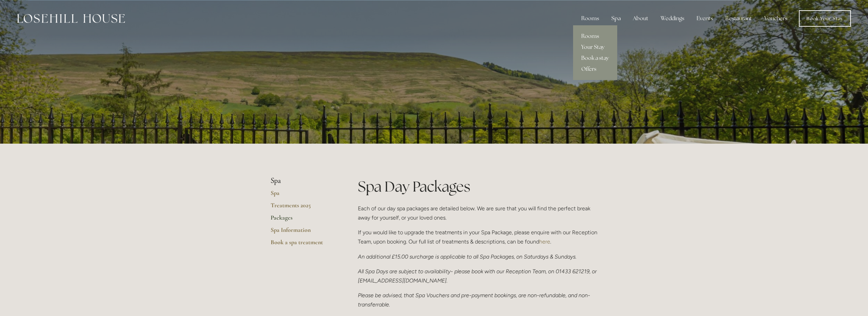 This screenshot has width=868, height=316. I want to click on em: All Spa Days are subject to availability- please book with our Reception Team, on 01433 621219, o..., so click(478, 276).